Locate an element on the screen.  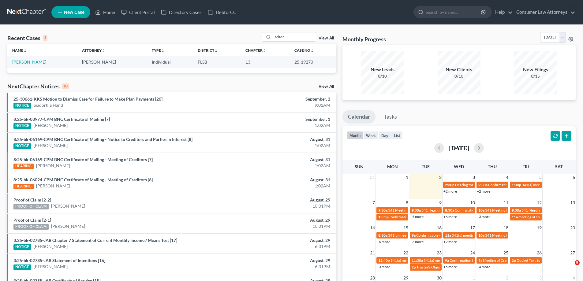
span: 22 is located at coordinates (406, 253).